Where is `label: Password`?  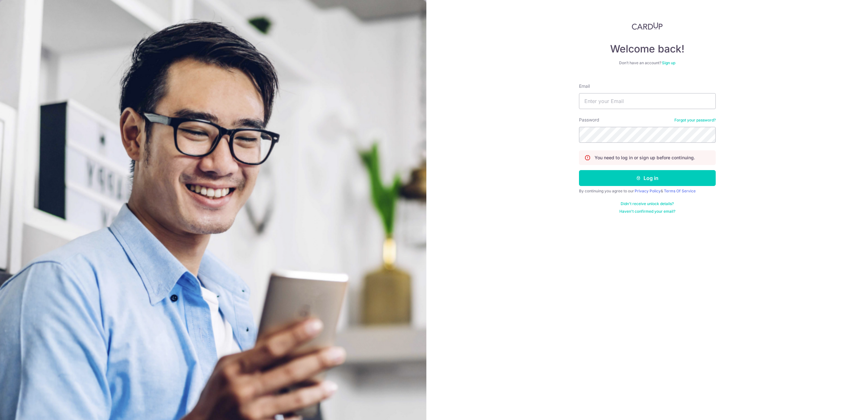
label: Password is located at coordinates (589, 120).